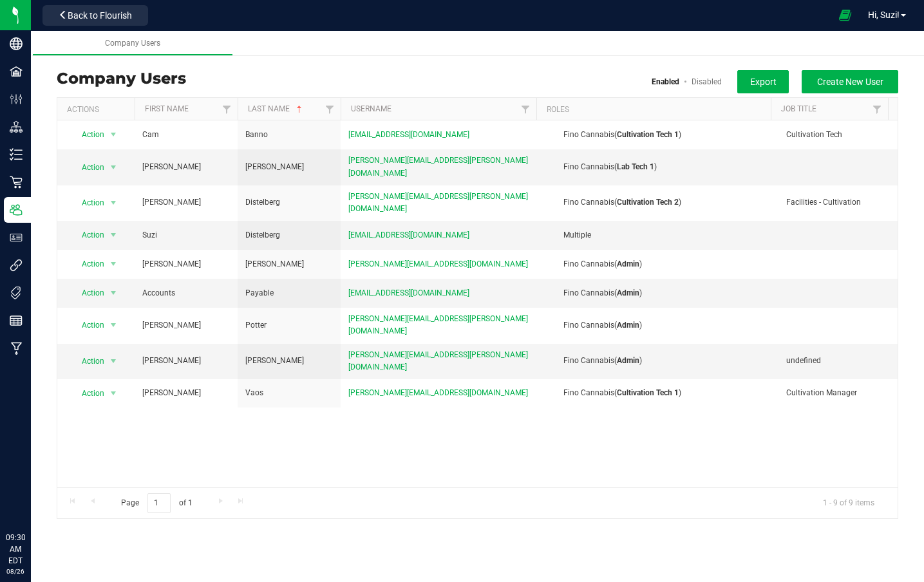 The height and width of the screenshot is (582, 924). I want to click on inline-svg: User Roles, so click(16, 238).